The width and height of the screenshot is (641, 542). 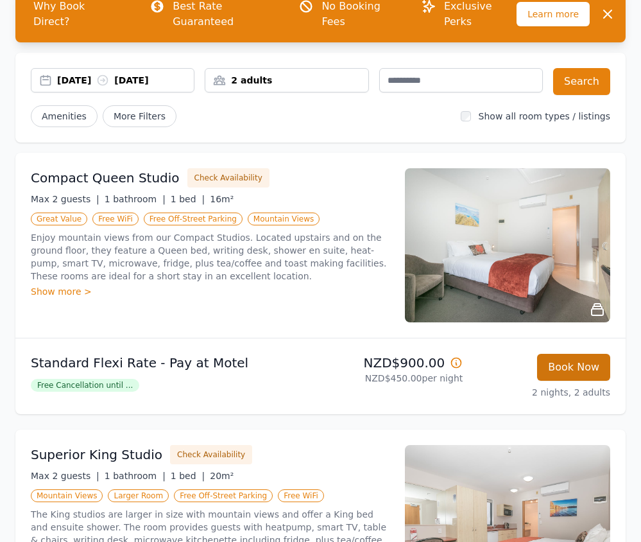 What do you see at coordinates (395, 363) in the screenshot?
I see `p: NZD$900.00` at bounding box center [395, 363].